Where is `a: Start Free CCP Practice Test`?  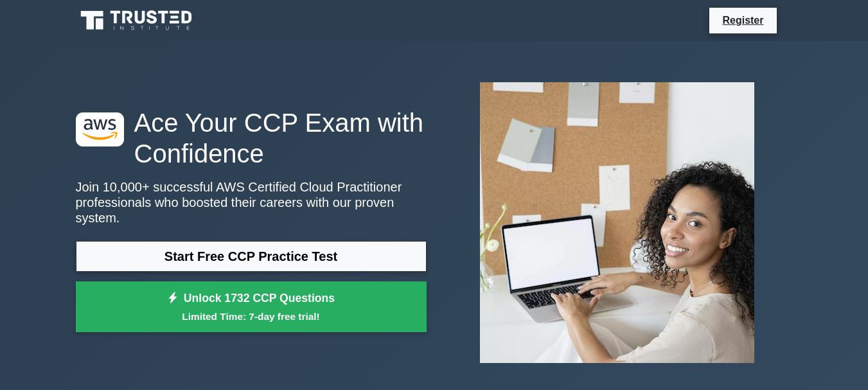
a: Start Free CCP Practice Test is located at coordinates (251, 256).